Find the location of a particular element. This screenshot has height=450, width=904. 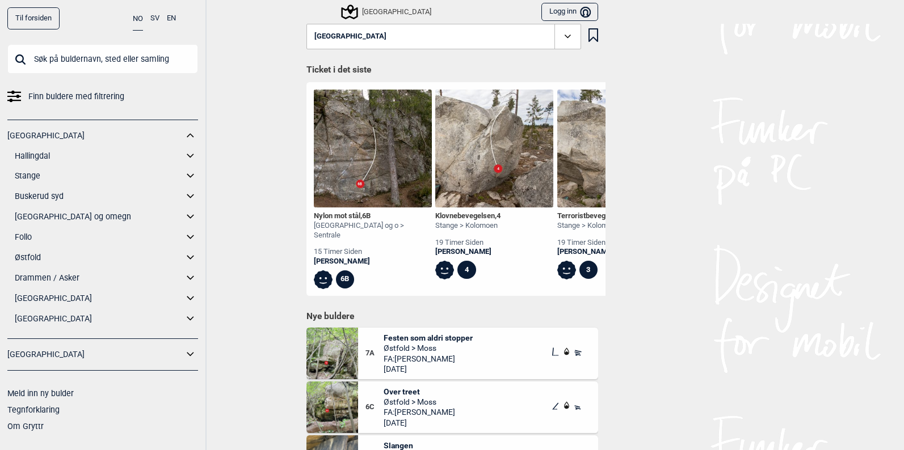

div: 6B is located at coordinates (345, 280).